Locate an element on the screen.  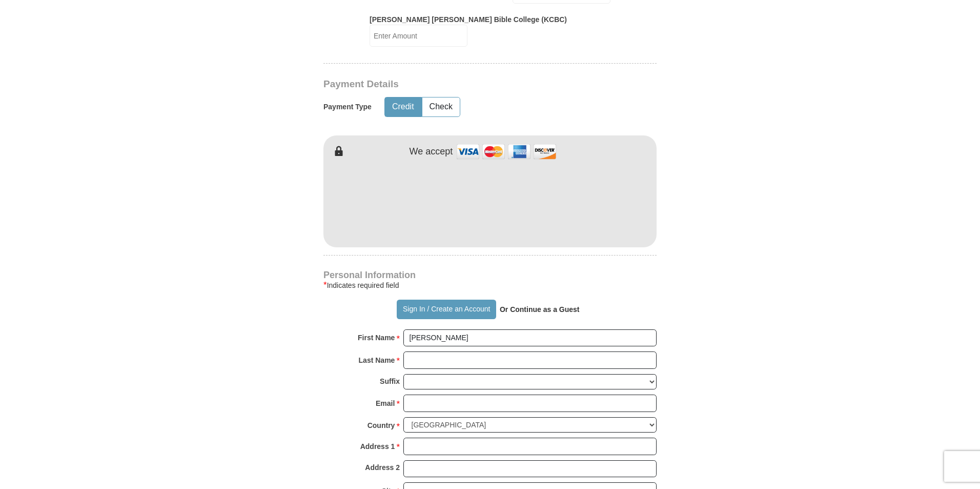
input: Enter Amount is located at coordinates (418, 36).